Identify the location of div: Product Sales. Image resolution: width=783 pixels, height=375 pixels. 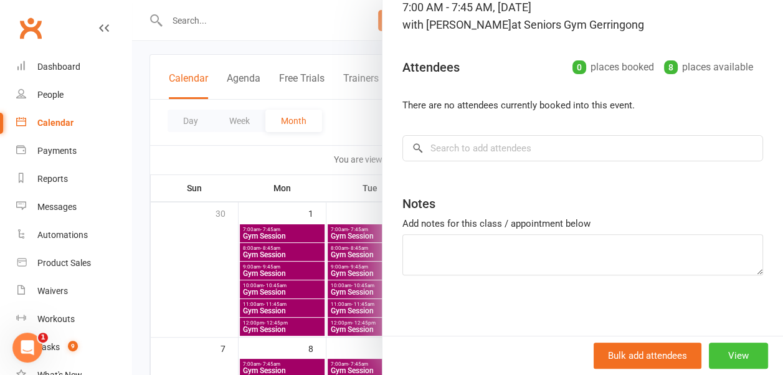
(64, 263).